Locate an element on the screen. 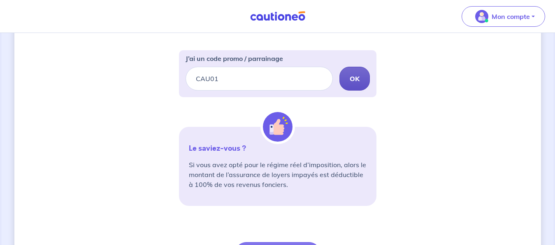  p: Mon compte is located at coordinates (511, 16).